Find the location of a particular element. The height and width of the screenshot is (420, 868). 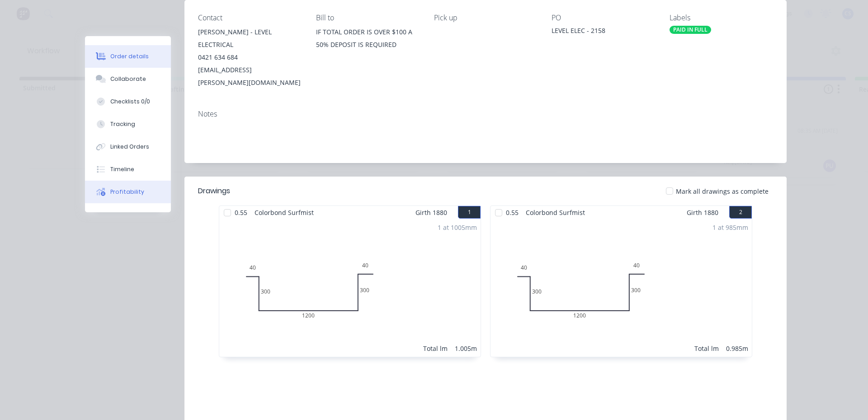

div: LEVEL ELEC - 2158 is located at coordinates (603, 32).